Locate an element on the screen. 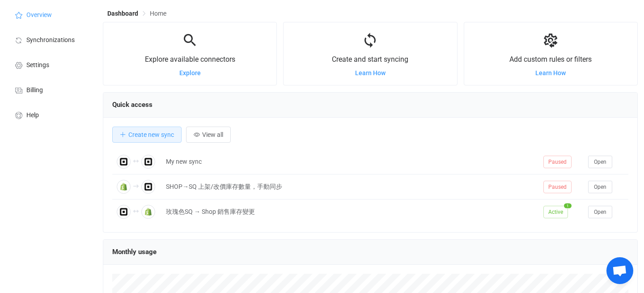  span: Overview is located at coordinates (39, 15).